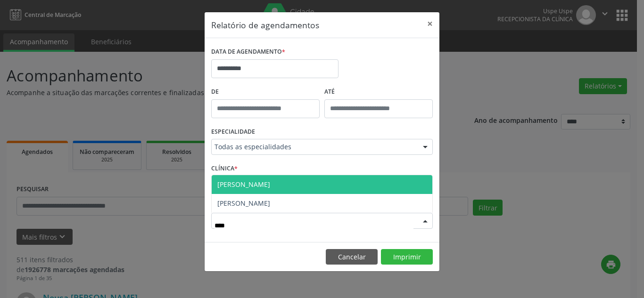  I want to click on label: De, so click(265, 92).